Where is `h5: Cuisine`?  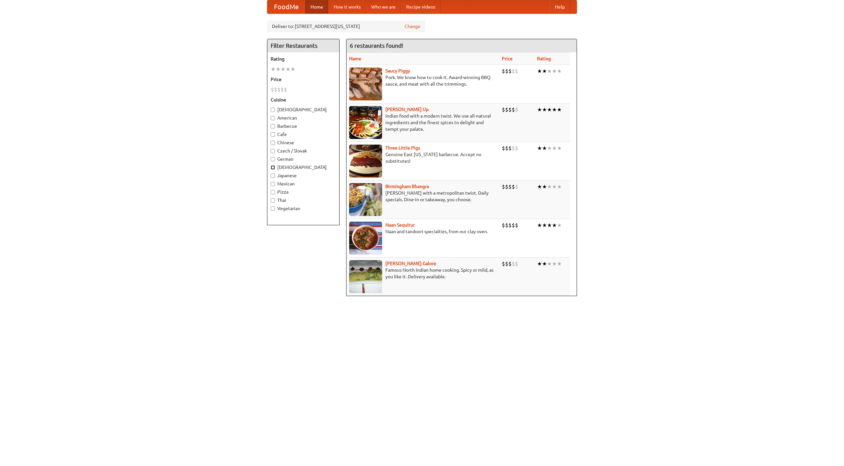 h5: Cuisine is located at coordinates (303, 100).